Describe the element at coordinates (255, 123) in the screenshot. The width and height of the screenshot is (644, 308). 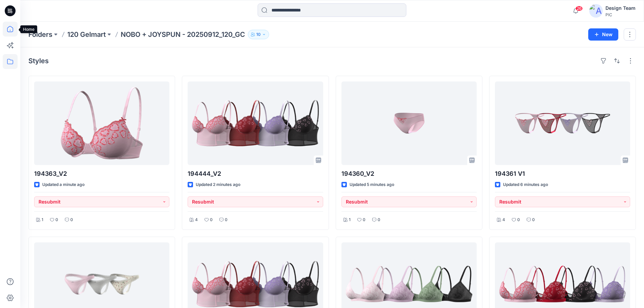
I see `a: 194444_V2` at that location.